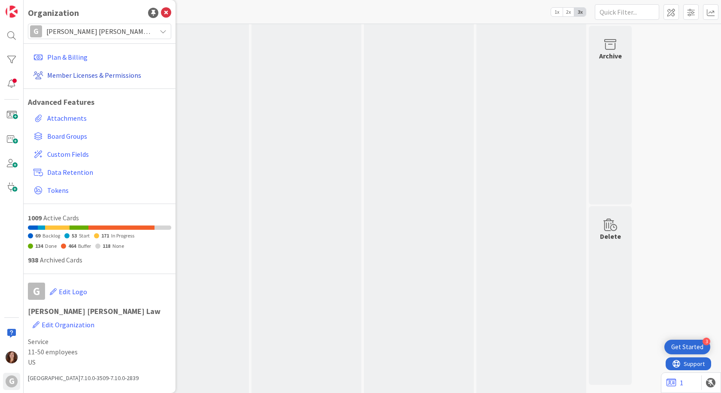  I want to click on span: US, so click(100, 362).